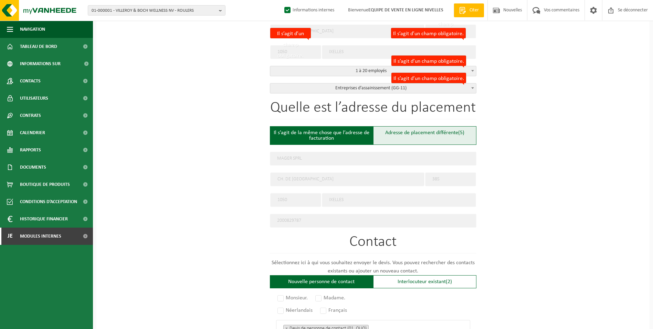 Image resolution: width=653 pixels, height=329 pixels. What do you see at coordinates (39, 46) in the screenshot?
I see `span: Tableau de bord` at bounding box center [39, 46].